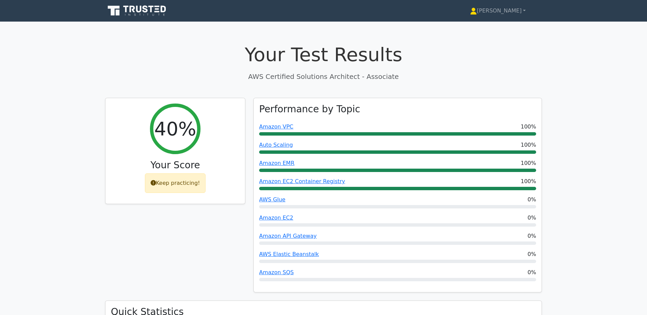 The image size is (647, 315). Describe the element at coordinates (288, 236) in the screenshot. I see `a: Amazon API Gateway` at that location.